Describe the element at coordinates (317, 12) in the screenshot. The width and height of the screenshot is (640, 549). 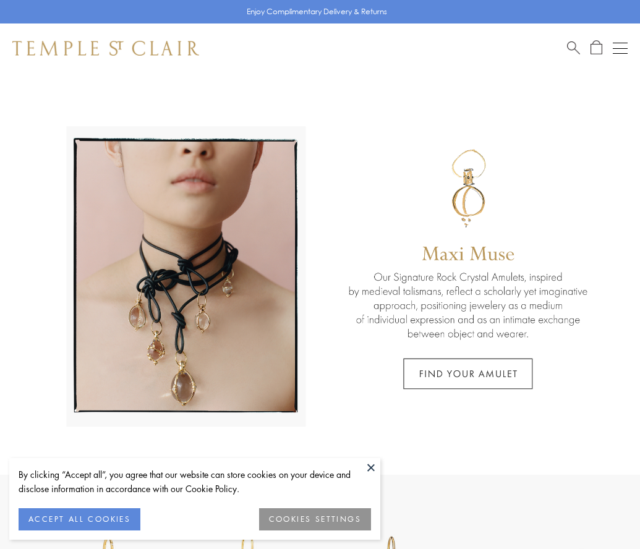
I see `p: Enjoy Complimentary Delivery & Returns` at that location.